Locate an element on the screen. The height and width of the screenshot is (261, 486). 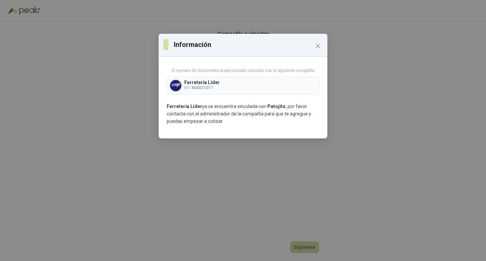
p: Ferretería Líder is located at coordinates (202, 82).